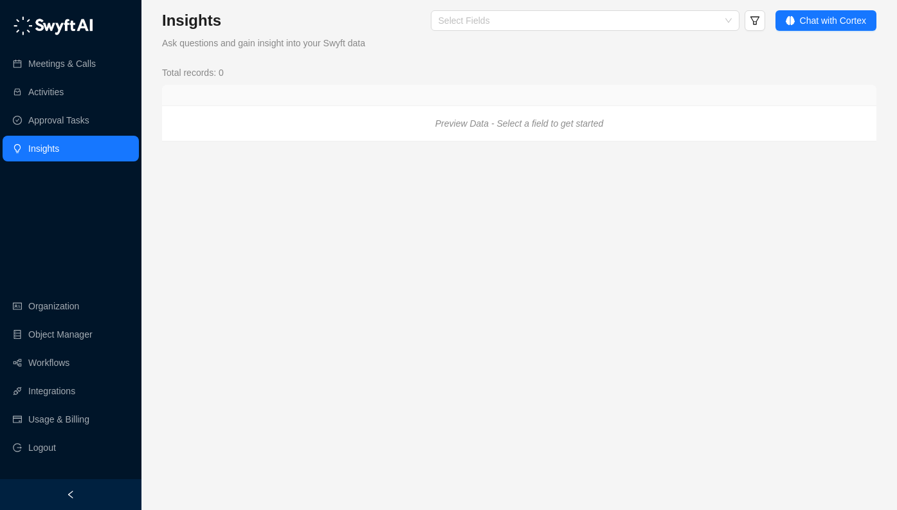  Describe the element at coordinates (60, 334) in the screenshot. I see `a: Object Manager` at that location.